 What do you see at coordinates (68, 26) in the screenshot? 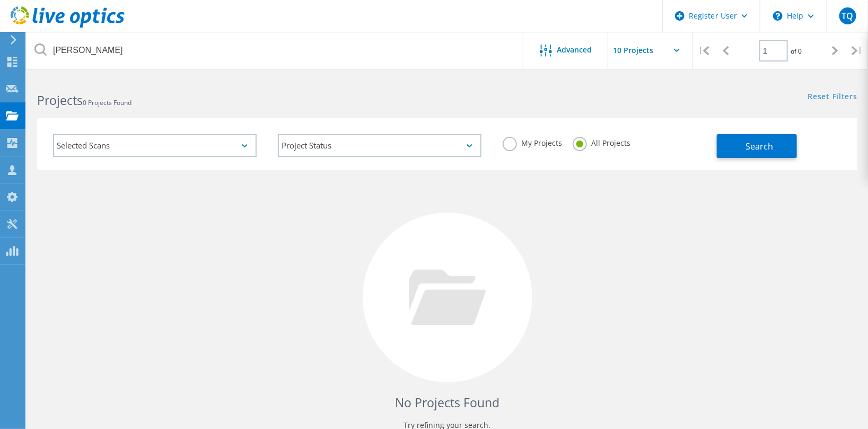
I see `a: Live Optics Dashboard` at bounding box center [68, 26].